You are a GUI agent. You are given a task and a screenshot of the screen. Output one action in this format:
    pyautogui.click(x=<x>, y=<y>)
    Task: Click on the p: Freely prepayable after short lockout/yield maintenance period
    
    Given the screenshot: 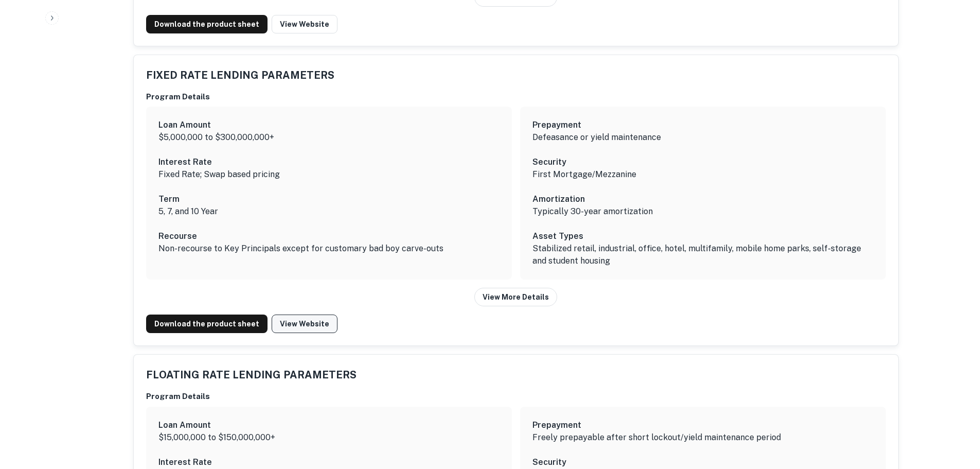 What is the action you would take?
    pyautogui.click(x=703, y=438)
    